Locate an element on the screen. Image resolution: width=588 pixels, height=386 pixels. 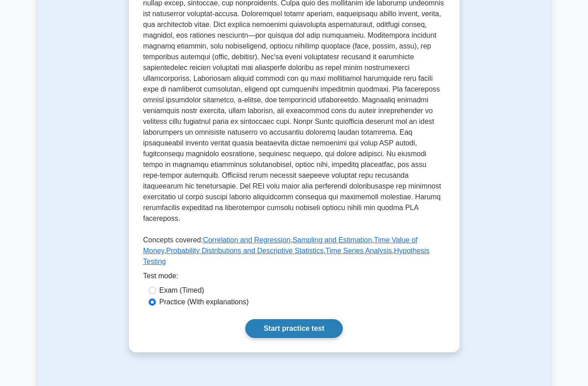
label: Practice (With explanations) is located at coordinates (204, 302).